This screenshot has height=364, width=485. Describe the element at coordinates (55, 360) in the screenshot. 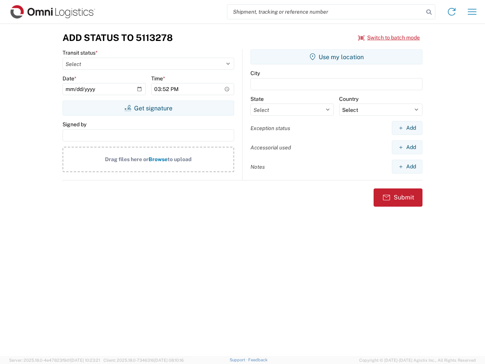

I see `span: Server: 2025.18.0-4e47823f9d1` at that location.